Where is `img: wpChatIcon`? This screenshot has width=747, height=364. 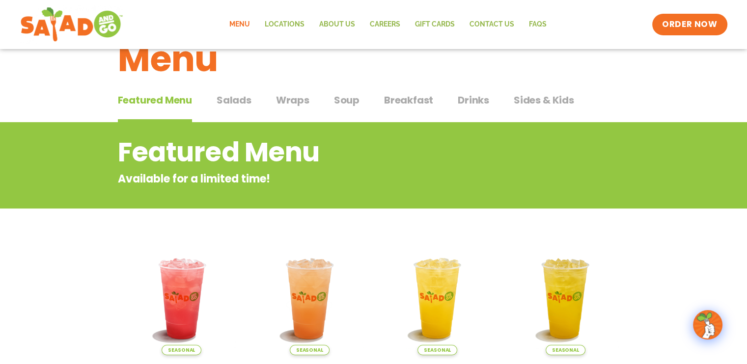 img: wpChatIcon is located at coordinates (708, 325).